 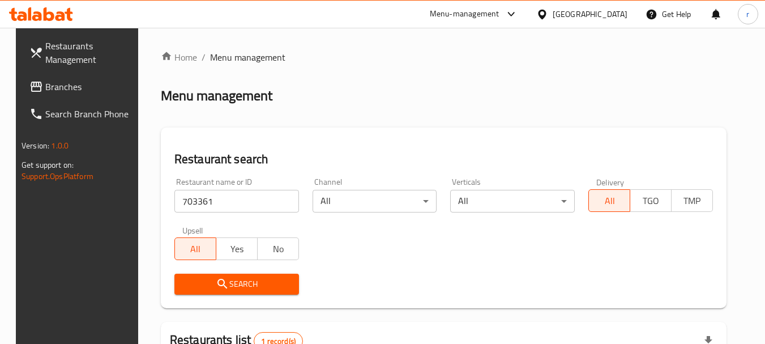 What do you see at coordinates (90, 53) in the screenshot?
I see `span: Restaurants Management` at bounding box center [90, 53].